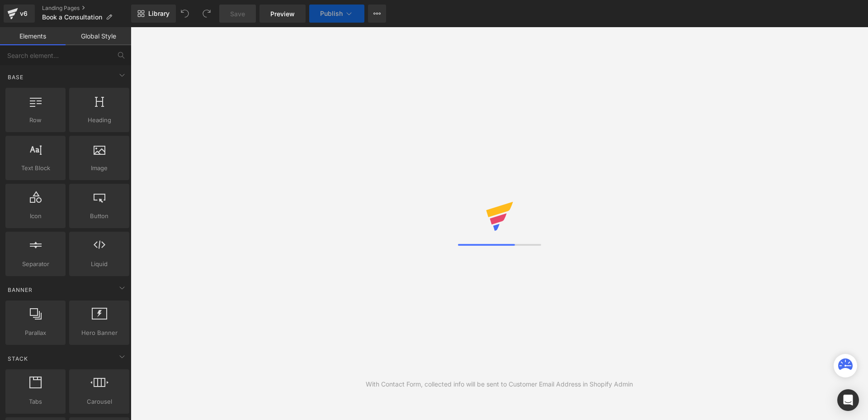 The width and height of the screenshot is (868, 420). I want to click on span: Book a Consultation, so click(72, 17).